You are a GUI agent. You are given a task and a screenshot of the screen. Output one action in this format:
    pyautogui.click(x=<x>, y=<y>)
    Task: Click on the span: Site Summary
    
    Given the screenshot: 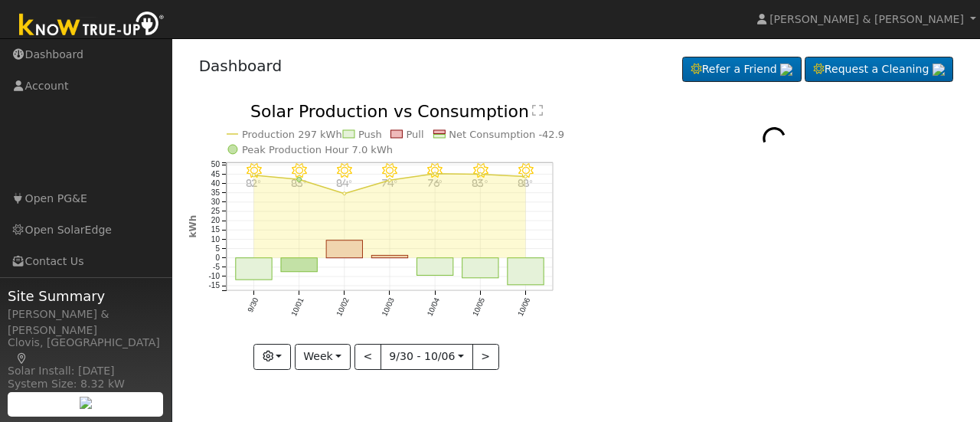 What is the action you would take?
    pyautogui.click(x=86, y=295)
    